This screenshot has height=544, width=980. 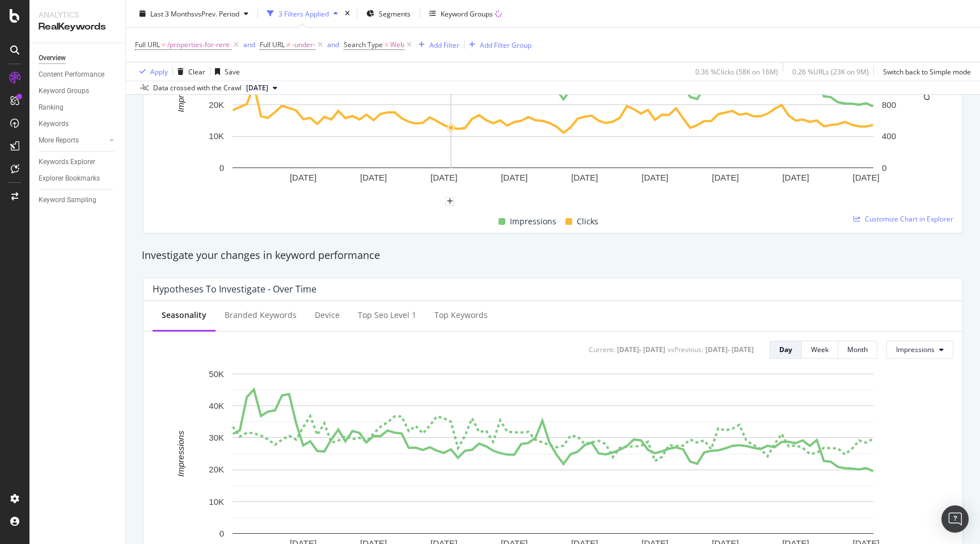 What do you see at coordinates (387, 315) in the screenshot?
I see `div: Top seo Level 1` at bounding box center [387, 315].